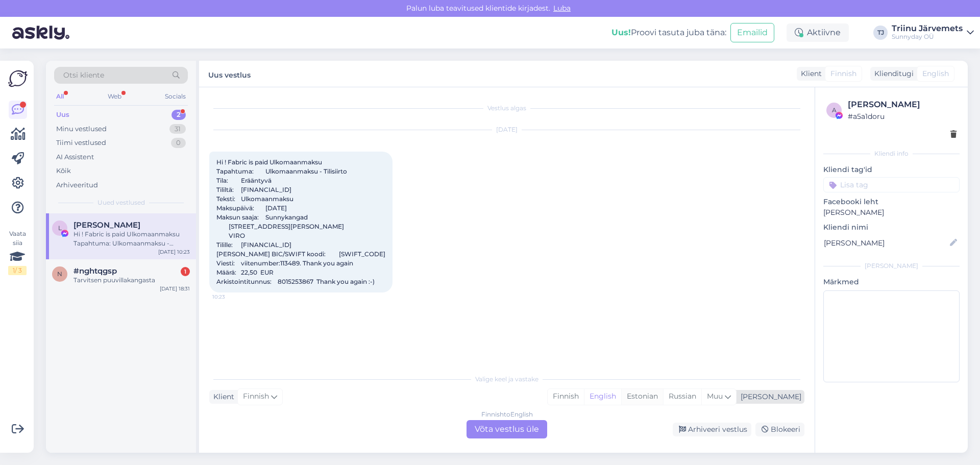 The image size is (980, 465). I want to click on div: Tiimi vestlused, so click(81, 143).